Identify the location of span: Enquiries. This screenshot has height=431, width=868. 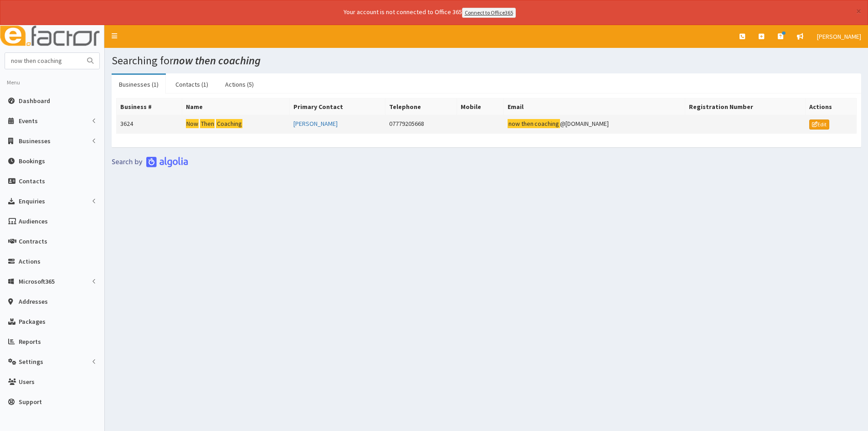
(32, 201).